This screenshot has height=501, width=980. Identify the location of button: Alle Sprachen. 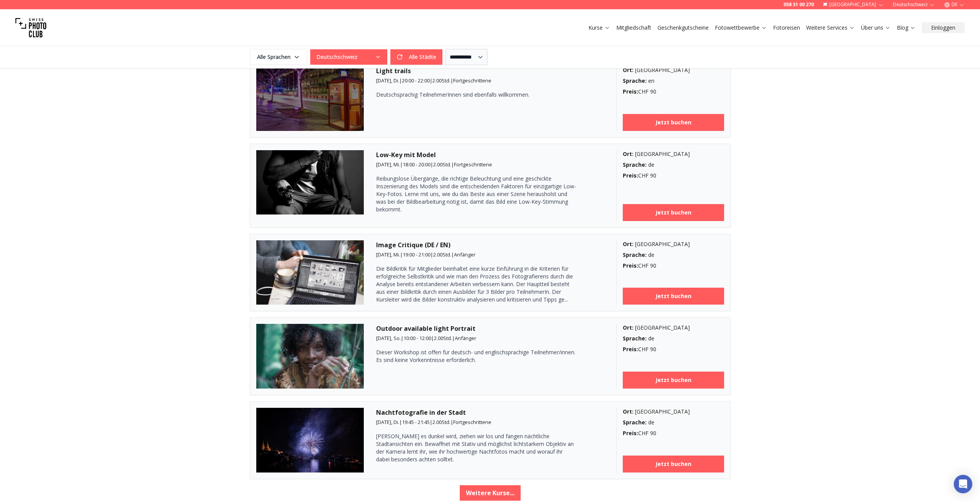
(278, 57).